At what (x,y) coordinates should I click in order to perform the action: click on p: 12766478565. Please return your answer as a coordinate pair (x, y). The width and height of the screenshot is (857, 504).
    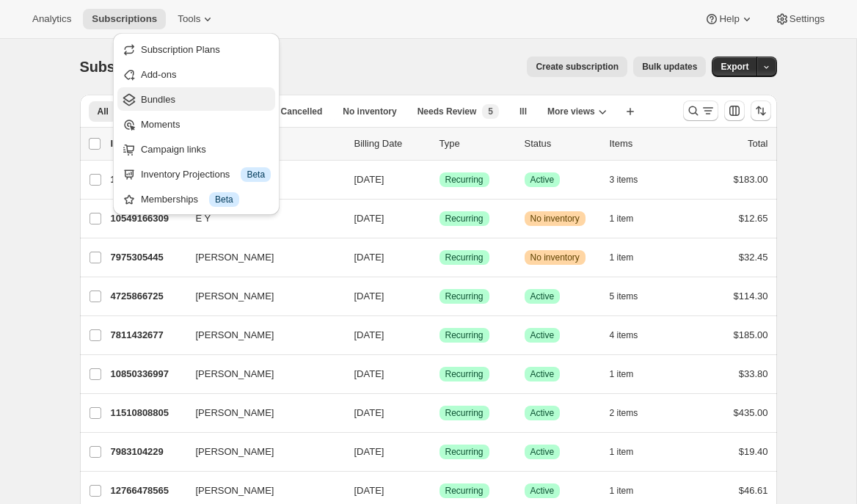
    Looking at the image, I should click on (147, 491).